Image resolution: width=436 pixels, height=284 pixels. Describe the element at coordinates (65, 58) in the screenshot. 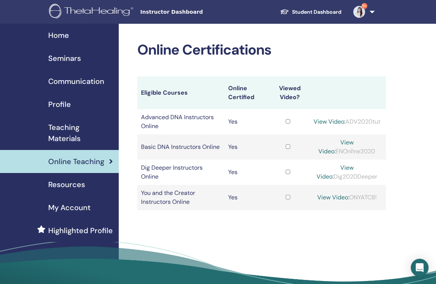

I see `span: Seminars` at that location.